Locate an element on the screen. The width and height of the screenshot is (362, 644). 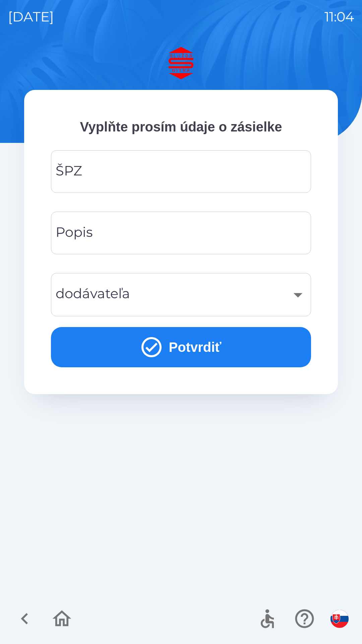
button: Potvrdiť is located at coordinates (181, 347).